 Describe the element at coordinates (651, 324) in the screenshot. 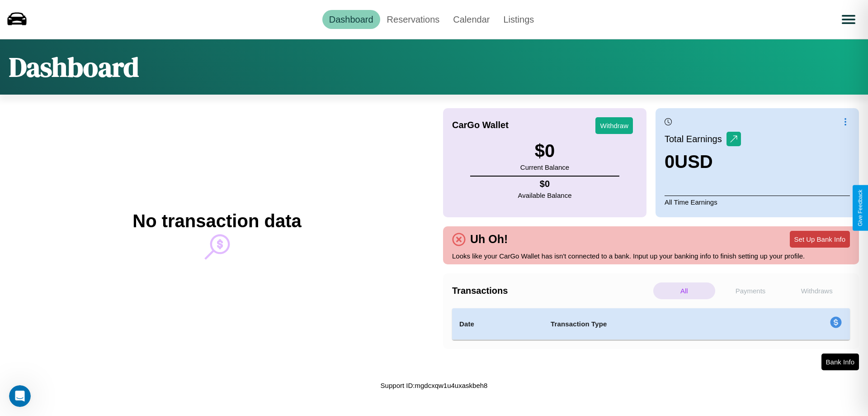

I see `table: simple table` at that location.